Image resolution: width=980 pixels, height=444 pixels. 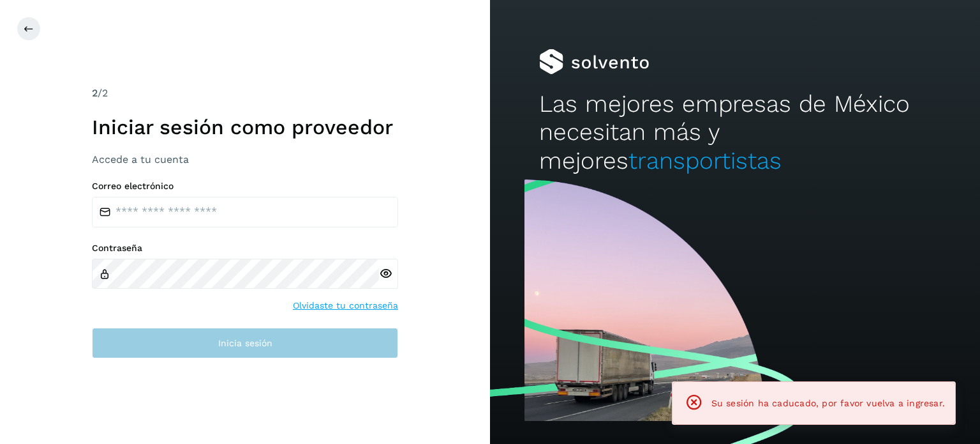 What do you see at coordinates (829, 403) in the screenshot?
I see `span: Su sesión ha caducado, por favor vuelva a ingresar.` at bounding box center [829, 403].